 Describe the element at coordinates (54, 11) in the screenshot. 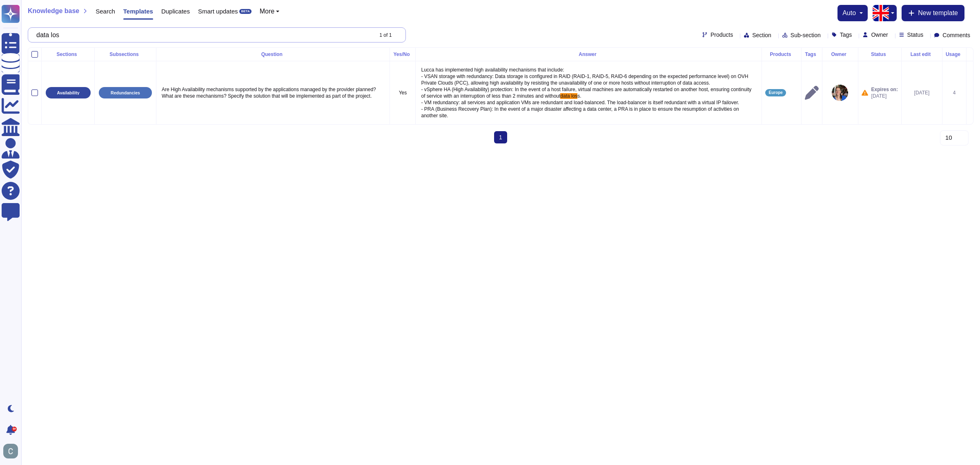

I see `span: Knowledge base` at that location.